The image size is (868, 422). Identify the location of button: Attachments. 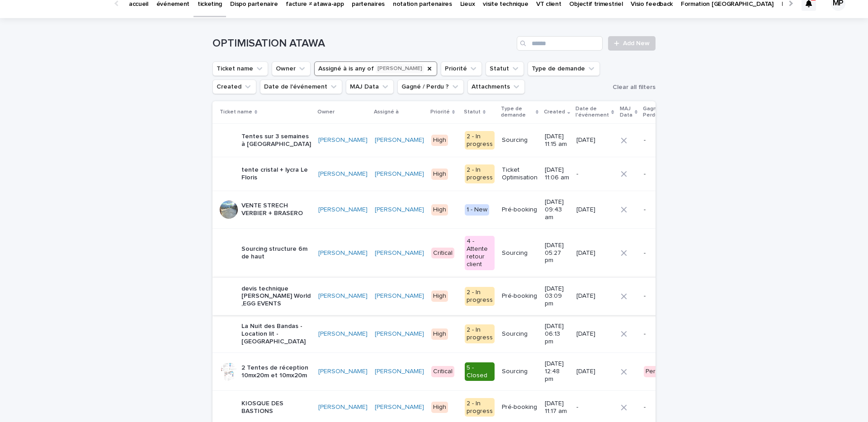
(496, 87).